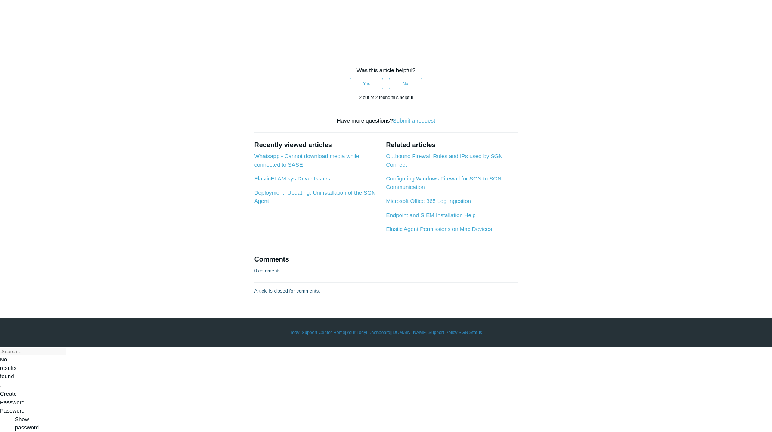 This screenshot has width=772, height=432. Describe the element at coordinates (443, 183) in the screenshot. I see `a: Configuring Windows Firewall for SGN to SGN Communication` at that location.